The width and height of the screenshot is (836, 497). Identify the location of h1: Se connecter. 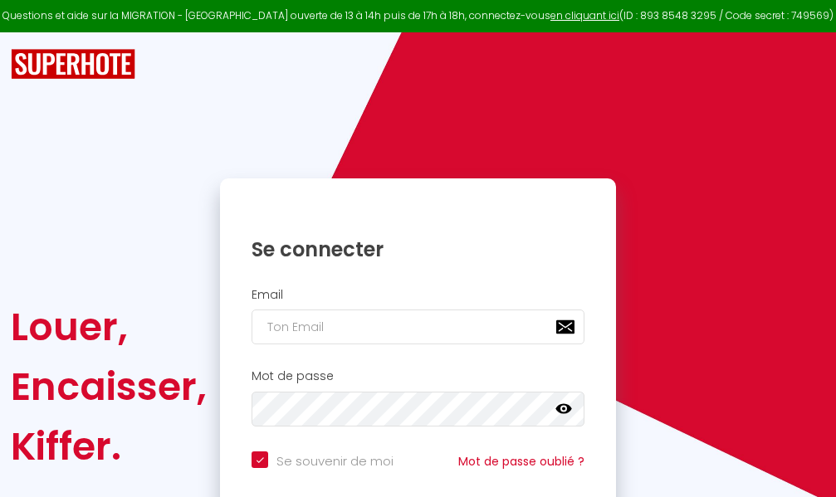
(418, 249).